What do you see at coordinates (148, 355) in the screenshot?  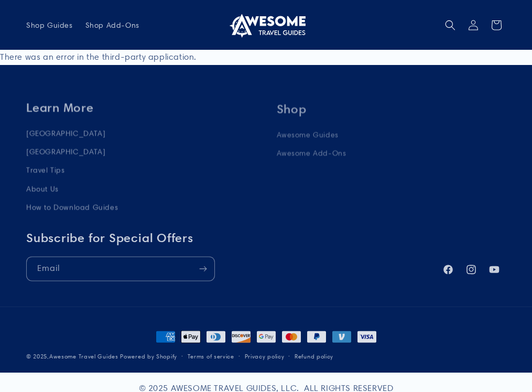 I see `a: Powered by Shopify` at bounding box center [148, 355].